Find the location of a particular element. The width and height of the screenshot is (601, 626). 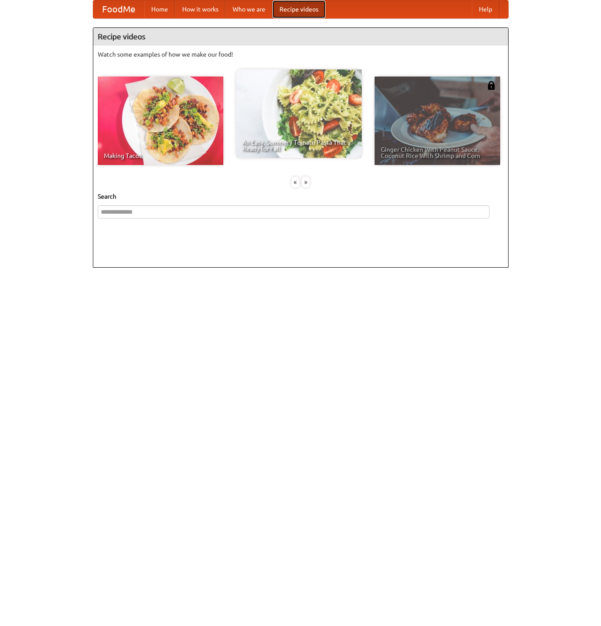

a: Making Tacos is located at coordinates (161, 121).